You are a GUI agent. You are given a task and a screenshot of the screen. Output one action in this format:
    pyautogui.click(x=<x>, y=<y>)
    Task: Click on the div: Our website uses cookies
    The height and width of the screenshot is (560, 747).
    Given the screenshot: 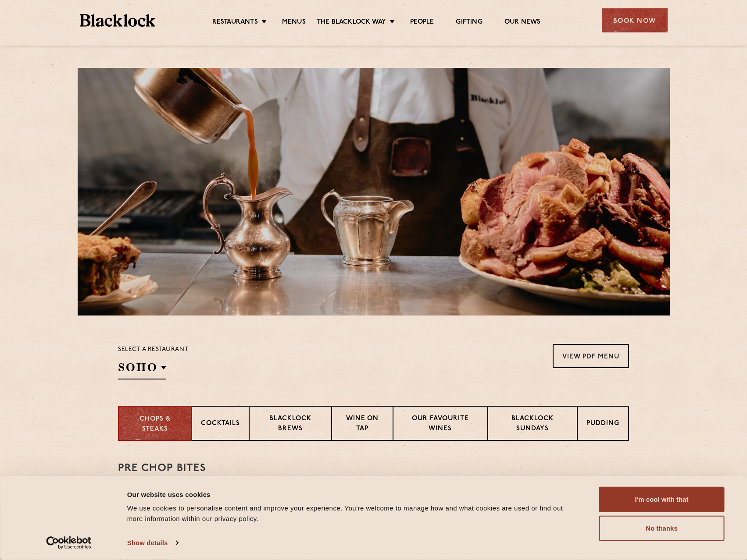 What is the action you would take?
    pyautogui.click(x=353, y=495)
    